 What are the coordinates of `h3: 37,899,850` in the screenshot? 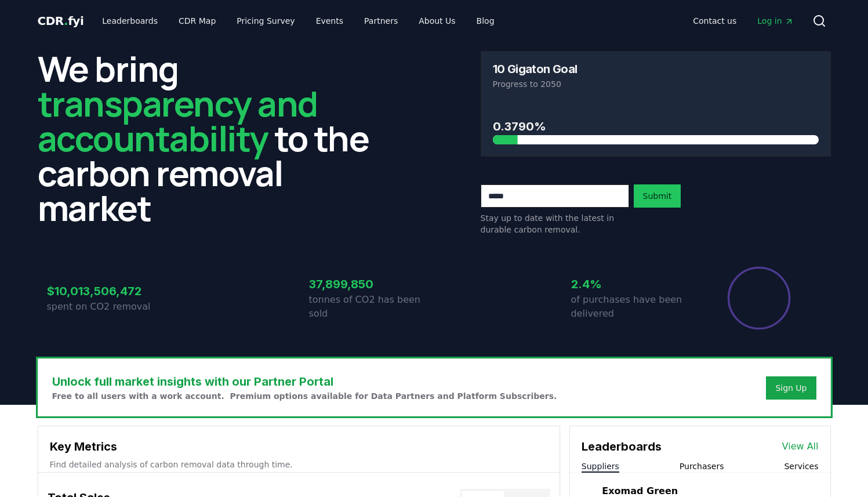 It's located at (372, 284).